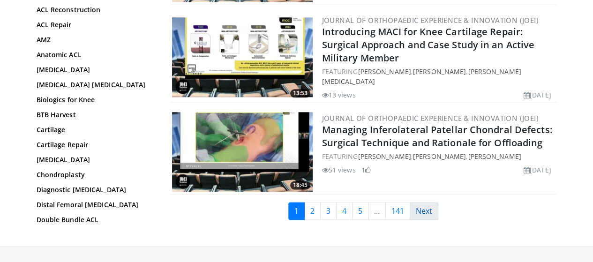  What do you see at coordinates (312, 211) in the screenshot?
I see `a: 2` at bounding box center [312, 211].